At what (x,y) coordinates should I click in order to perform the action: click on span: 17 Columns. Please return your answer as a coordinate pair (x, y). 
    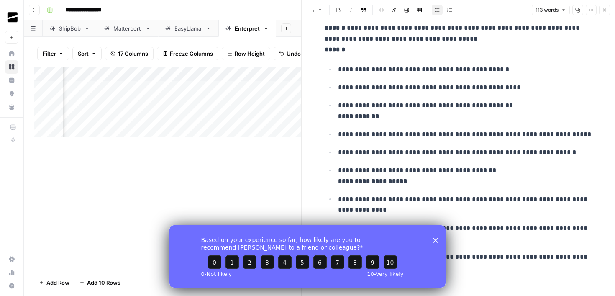
    Looking at the image, I should click on (133, 54).